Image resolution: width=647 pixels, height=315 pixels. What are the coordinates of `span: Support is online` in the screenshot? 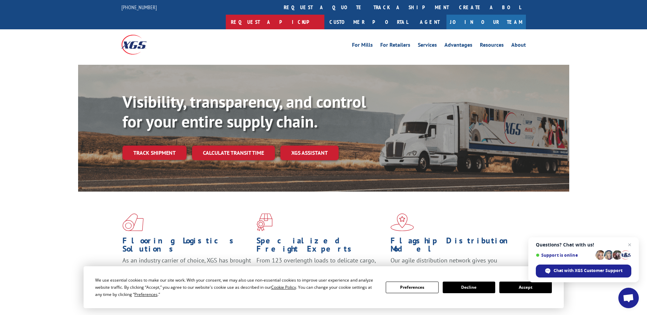 It's located at (564, 255).